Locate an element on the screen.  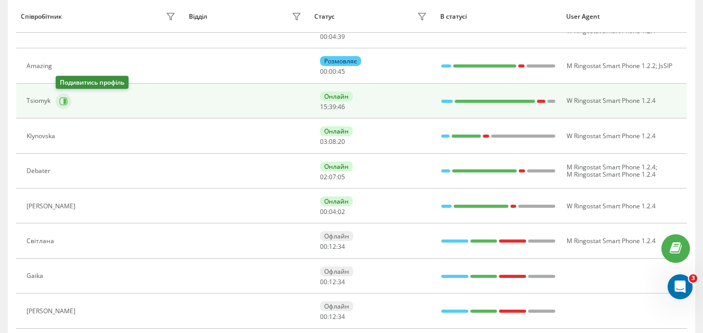
div: Співробітник is located at coordinates (41, 17).